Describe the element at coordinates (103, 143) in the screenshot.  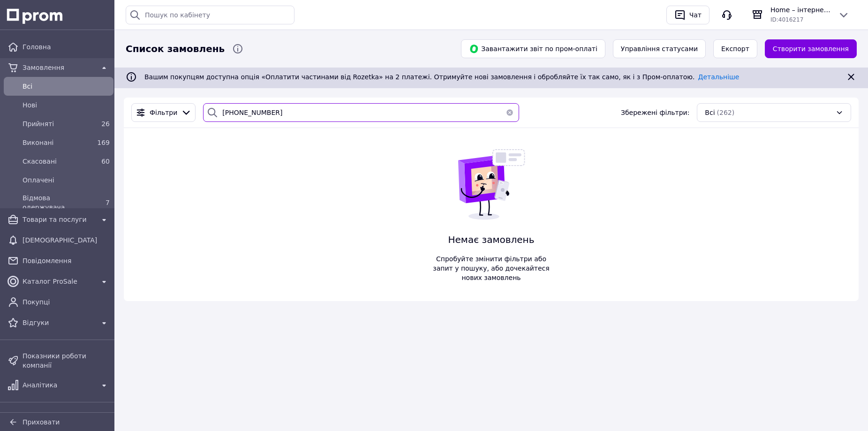
I see `span: 169` at that location.